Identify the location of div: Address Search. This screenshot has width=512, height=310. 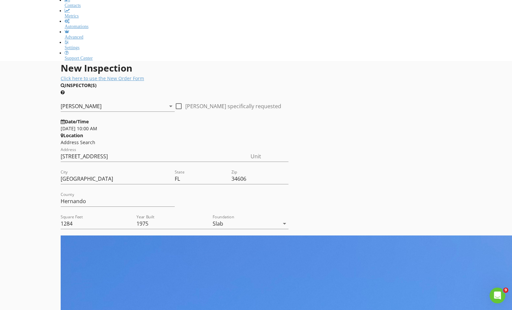
(174, 142).